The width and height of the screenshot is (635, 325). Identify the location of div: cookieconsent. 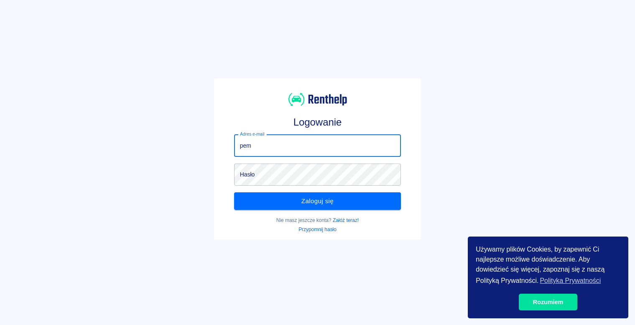
(548, 278).